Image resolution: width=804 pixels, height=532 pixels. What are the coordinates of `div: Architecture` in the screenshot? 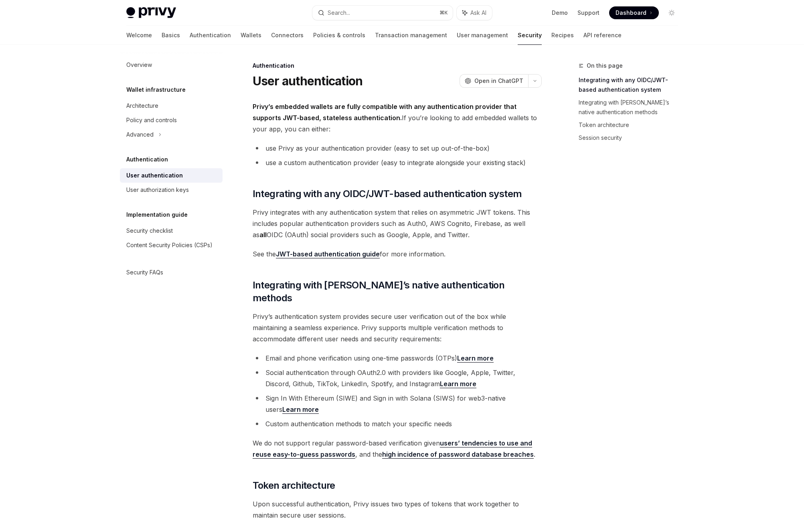 It's located at (142, 106).